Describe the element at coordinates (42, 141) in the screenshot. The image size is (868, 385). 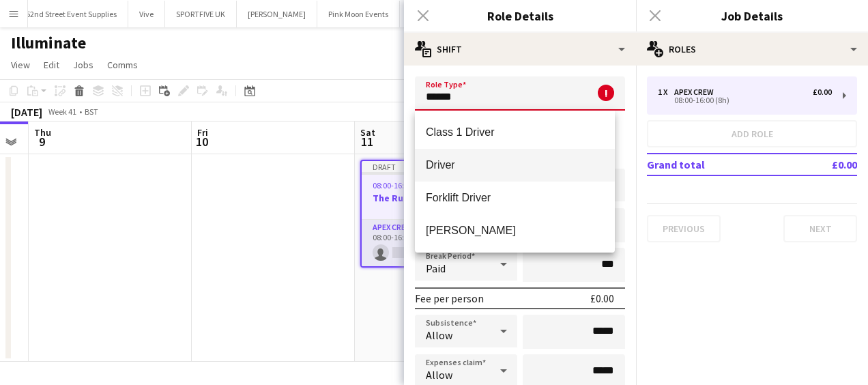
I see `span: 9` at that location.